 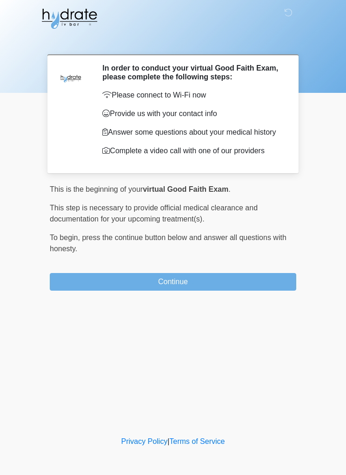 I want to click on a: Privacy Policy, so click(x=144, y=441).